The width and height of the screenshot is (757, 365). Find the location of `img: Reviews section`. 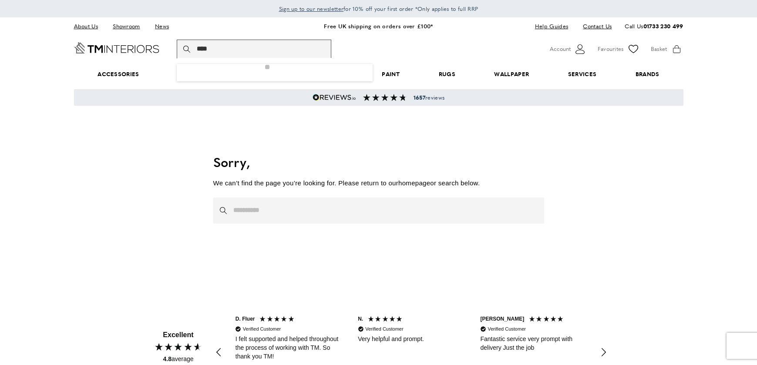

img: Reviews section is located at coordinates (385, 97).